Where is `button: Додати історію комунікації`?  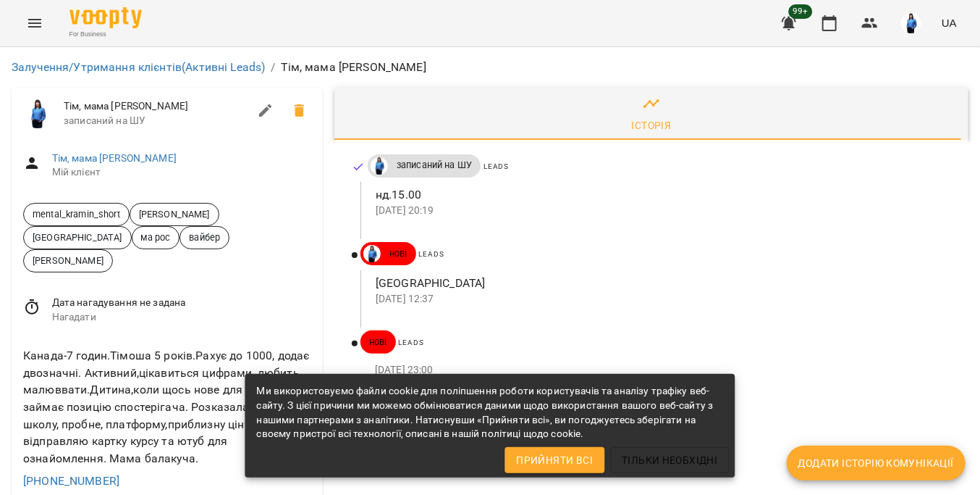
button: Додати історію комунікації is located at coordinates (876, 463).